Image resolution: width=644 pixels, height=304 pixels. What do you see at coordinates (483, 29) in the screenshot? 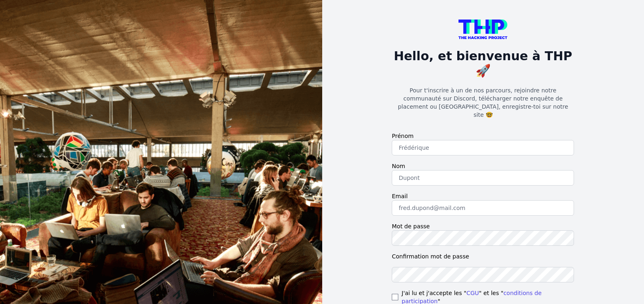
I see `img: logo` at bounding box center [483, 29].